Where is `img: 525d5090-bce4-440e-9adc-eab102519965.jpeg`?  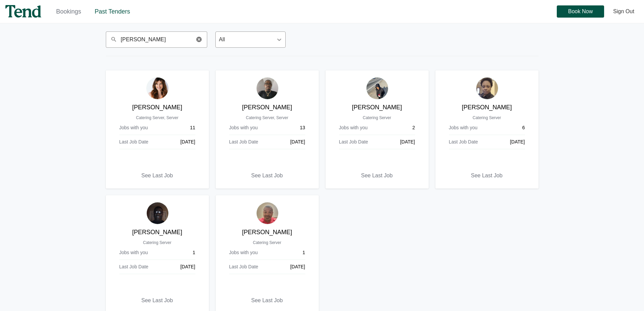
img: 525d5090-bce4-440e-9adc-eab102519965.jpeg is located at coordinates (377, 89).